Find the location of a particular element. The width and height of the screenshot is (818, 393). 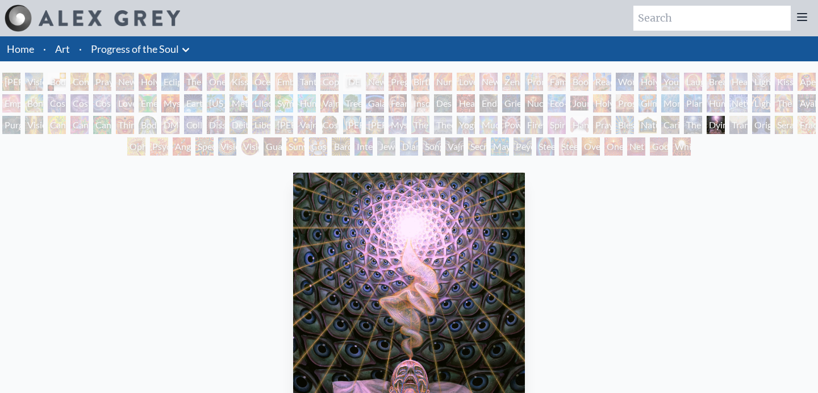

div: Pregnancy is located at coordinates (398, 82).